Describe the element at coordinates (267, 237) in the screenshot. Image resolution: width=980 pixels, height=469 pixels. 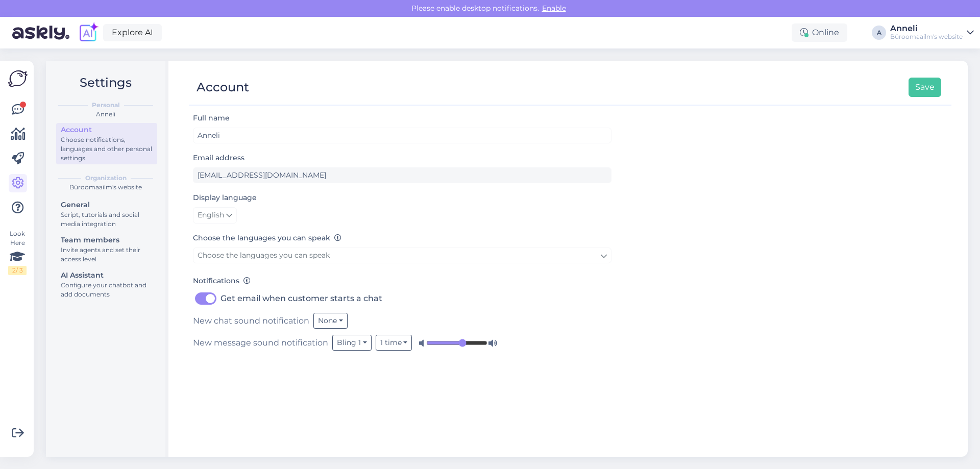
I see `label: Choose the languages you can speak` at that location.